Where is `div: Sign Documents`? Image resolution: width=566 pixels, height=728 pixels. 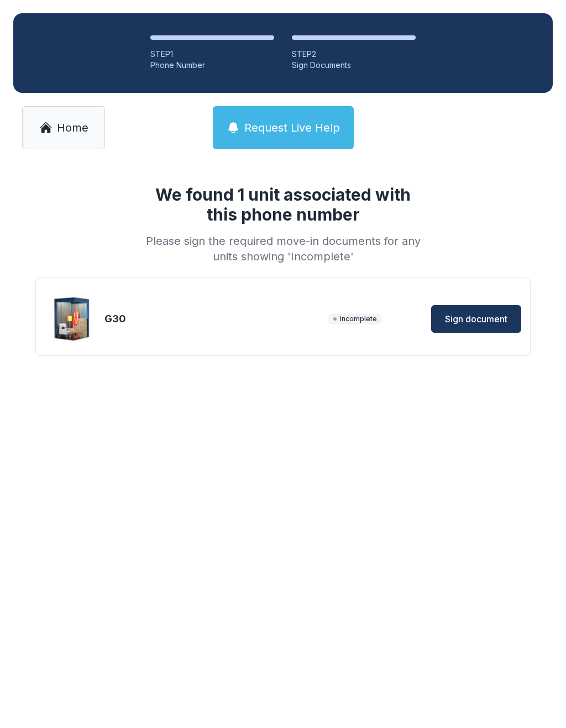 div: Sign Documents is located at coordinates (354, 65).